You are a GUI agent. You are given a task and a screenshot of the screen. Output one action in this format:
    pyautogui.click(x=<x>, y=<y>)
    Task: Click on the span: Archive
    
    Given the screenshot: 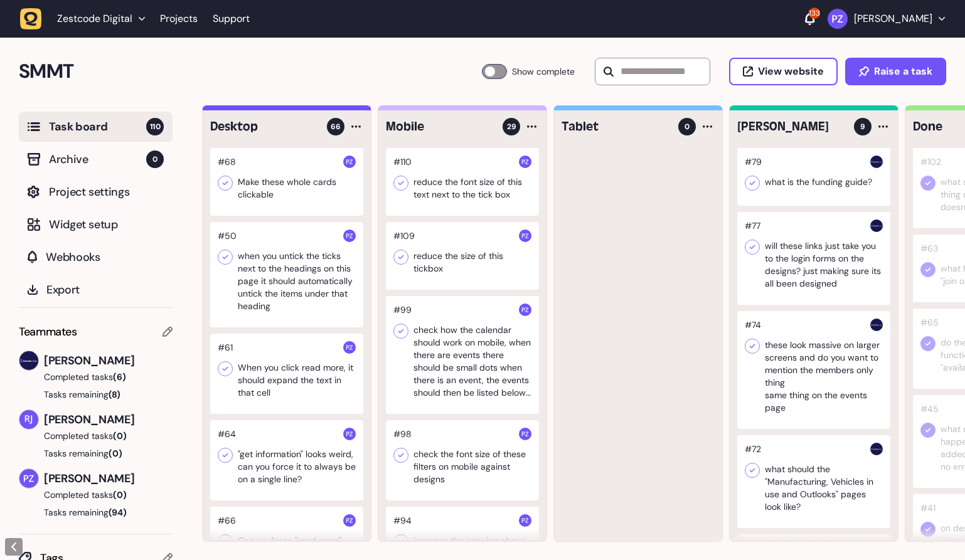 What is the action you would take?
    pyautogui.click(x=97, y=159)
    